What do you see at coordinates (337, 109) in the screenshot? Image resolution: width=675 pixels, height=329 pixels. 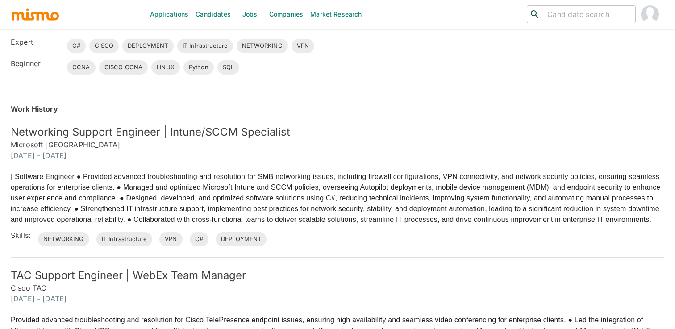 I see `h6: Work History` at bounding box center [337, 109].